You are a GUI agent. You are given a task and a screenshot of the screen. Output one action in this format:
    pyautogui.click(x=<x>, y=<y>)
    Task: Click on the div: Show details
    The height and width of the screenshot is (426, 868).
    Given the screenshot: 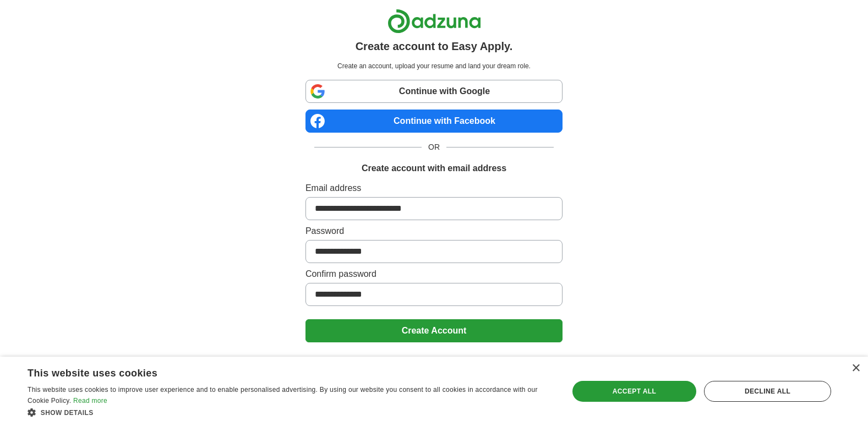 What is the action you would take?
    pyautogui.click(x=290, y=413)
    